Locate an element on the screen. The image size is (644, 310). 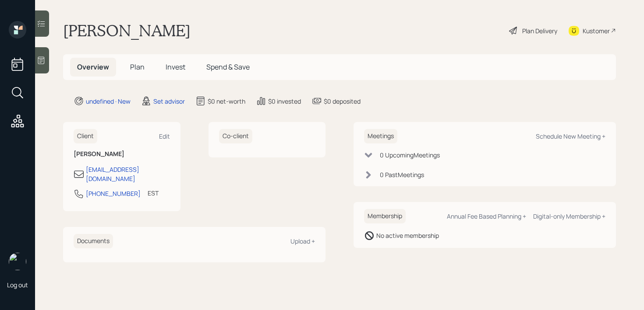
div: Schedule New Meeting + is located at coordinates (570, 136).